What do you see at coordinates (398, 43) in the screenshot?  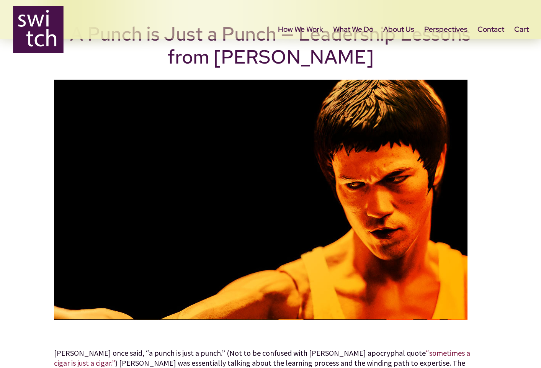 I see `a: About Us` at bounding box center [398, 43].